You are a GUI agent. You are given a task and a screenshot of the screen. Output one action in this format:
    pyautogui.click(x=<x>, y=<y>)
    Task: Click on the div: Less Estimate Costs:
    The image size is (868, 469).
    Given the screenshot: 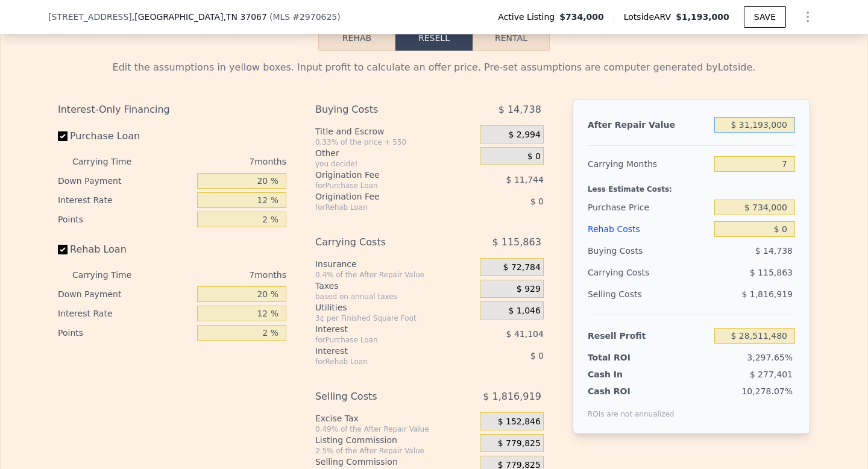 What is the action you would take?
    pyautogui.click(x=691, y=185)
    